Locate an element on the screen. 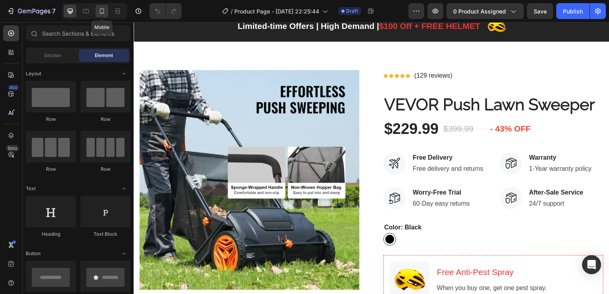 The width and height of the screenshot is (609, 294). p: After-Sale Service is located at coordinates (422, 170).